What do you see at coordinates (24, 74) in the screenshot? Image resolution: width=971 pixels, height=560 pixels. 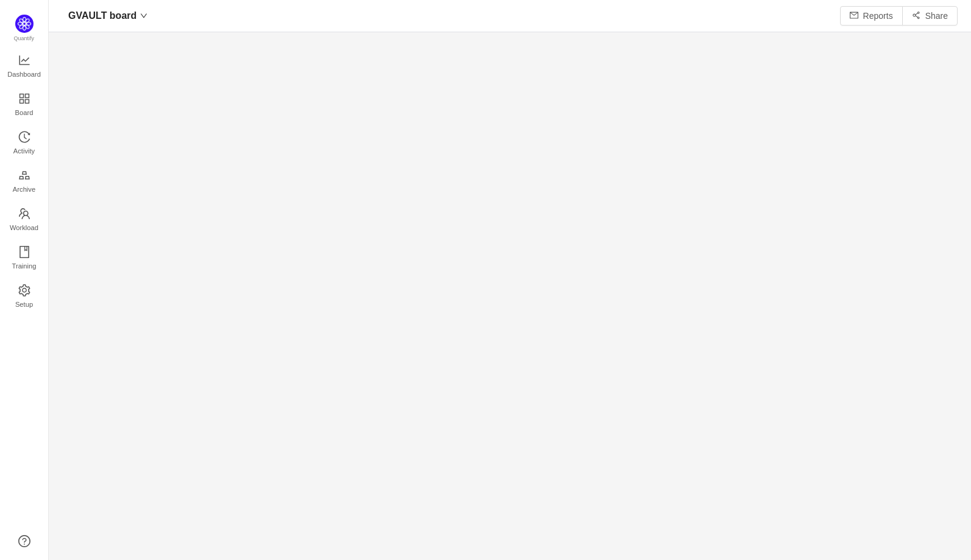 I see `span: Dashboard` at bounding box center [24, 74].